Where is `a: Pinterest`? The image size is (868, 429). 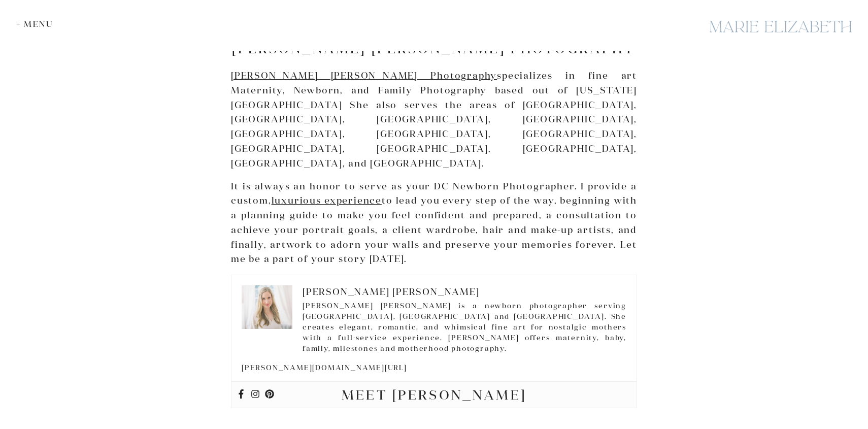
a: Pinterest is located at coordinates (269, 394).